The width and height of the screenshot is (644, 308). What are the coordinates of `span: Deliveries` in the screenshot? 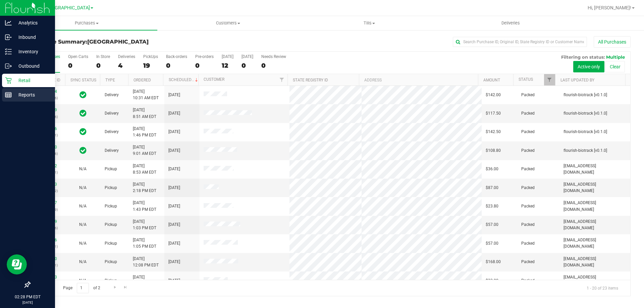 It's located at (510, 23).